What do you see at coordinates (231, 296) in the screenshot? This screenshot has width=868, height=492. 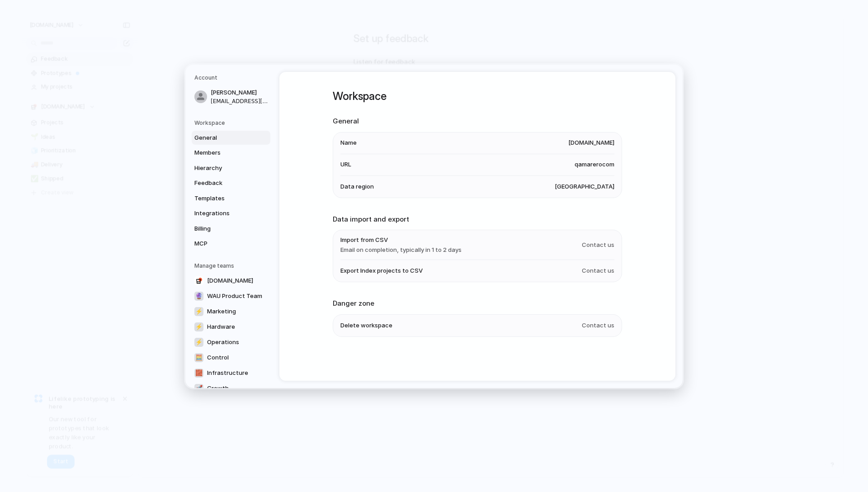 I see `a: 🔮WAU Product Team` at bounding box center [231, 296].